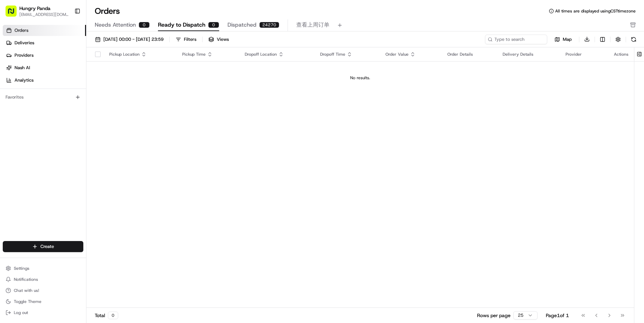  What do you see at coordinates (140, 54) in the screenshot?
I see `div: Pickup Location` at bounding box center [140, 54].